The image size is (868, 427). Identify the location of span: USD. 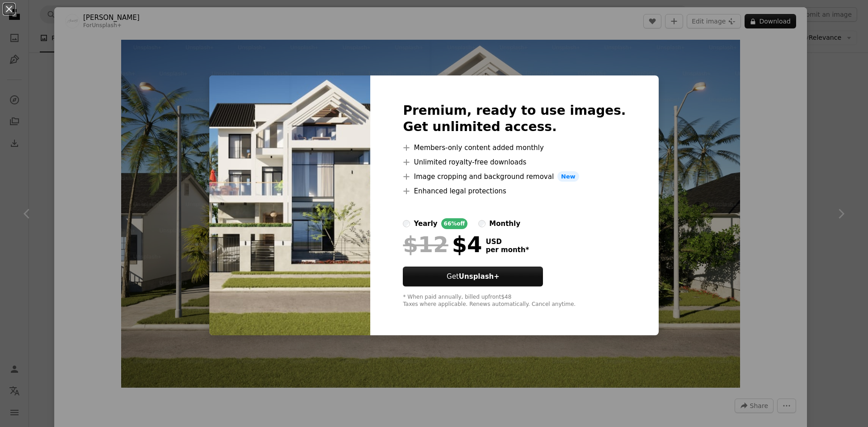
(507, 242).